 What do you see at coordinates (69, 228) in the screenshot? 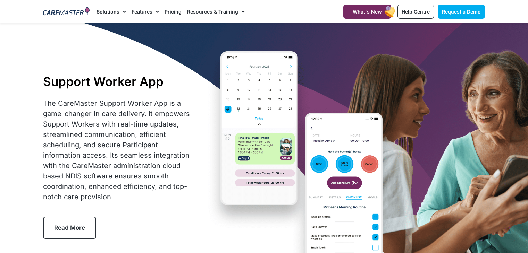
I see `a: Read More` at bounding box center [69, 228].